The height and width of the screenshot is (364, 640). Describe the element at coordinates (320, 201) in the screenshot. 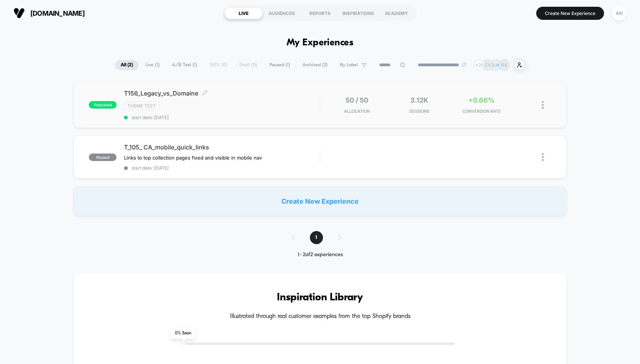

I see `div: Create New Experience` at that location.